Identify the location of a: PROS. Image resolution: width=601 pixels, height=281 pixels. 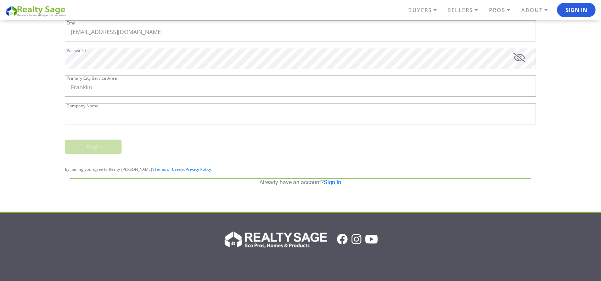
(503, 10).